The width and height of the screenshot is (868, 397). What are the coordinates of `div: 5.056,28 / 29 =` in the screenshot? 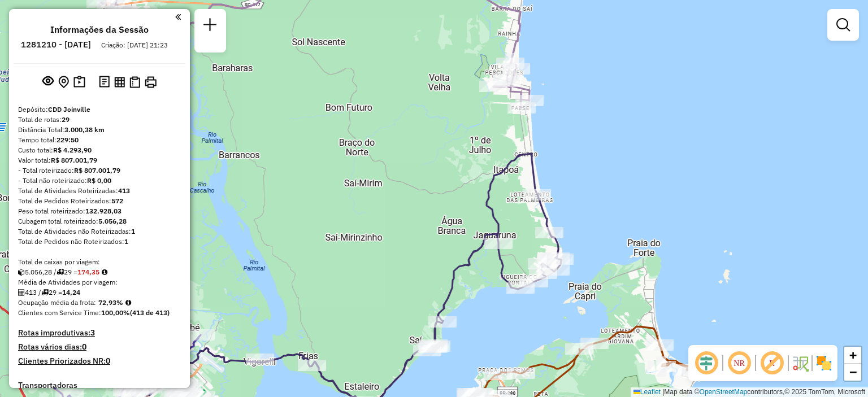 It's located at (100, 272).